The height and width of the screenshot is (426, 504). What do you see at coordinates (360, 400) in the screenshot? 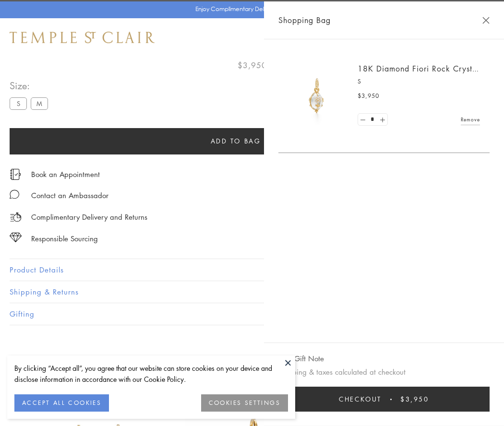
I see `span: Checkout` at bounding box center [360, 400].